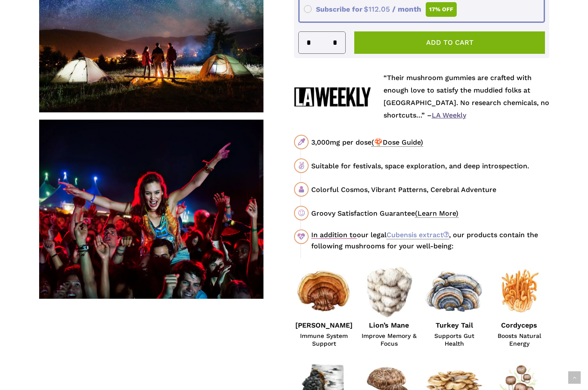 Image resolution: width=588 pixels, height=390 pixels. What do you see at coordinates (389, 292) in the screenshot?
I see `img: Lions Mane Mushroom Illustration` at bounding box center [389, 292].